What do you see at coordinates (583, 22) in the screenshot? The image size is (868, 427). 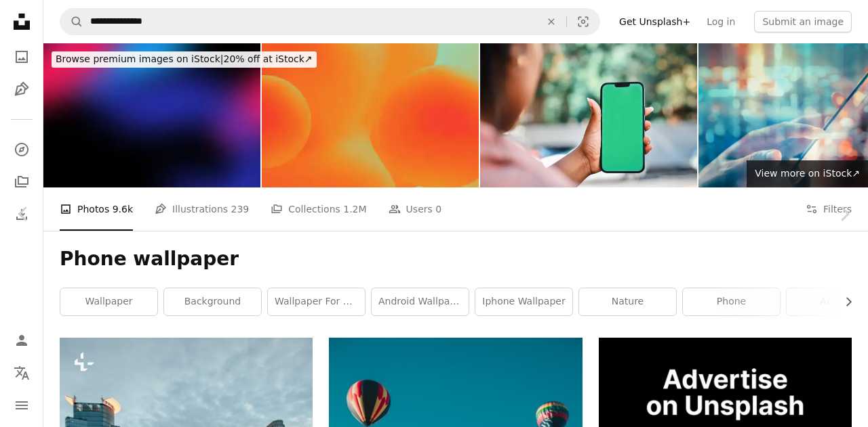 I see `button: Visual search` at bounding box center [583, 22].